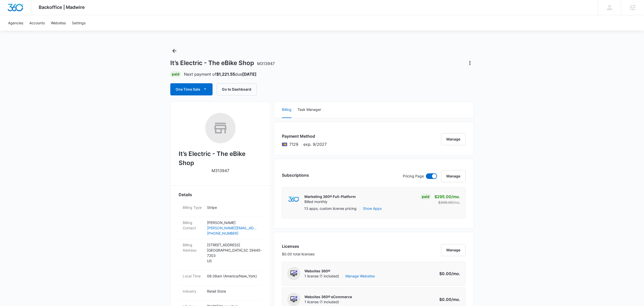  What do you see at coordinates (185, 194) in the screenshot?
I see `span: Details` at bounding box center [185, 194].